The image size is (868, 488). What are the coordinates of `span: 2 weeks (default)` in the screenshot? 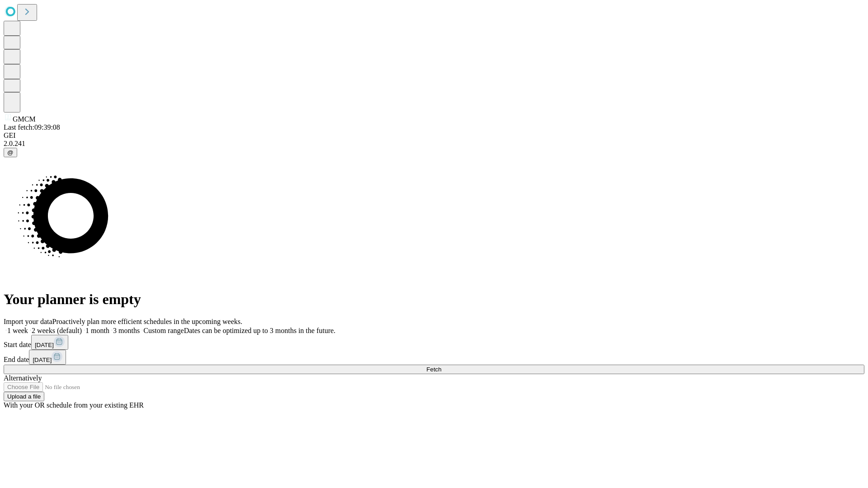 It's located at (57, 330).